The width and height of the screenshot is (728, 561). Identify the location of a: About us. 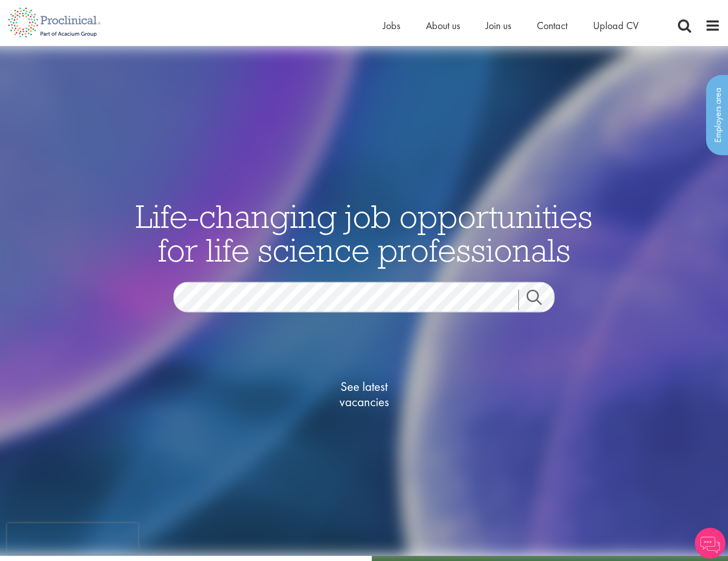
(443, 25).